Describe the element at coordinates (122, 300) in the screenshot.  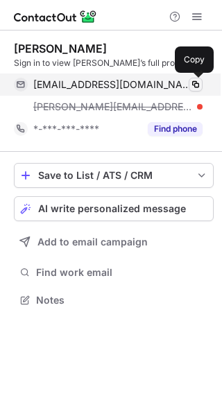
I see `span: Notes` at that location.